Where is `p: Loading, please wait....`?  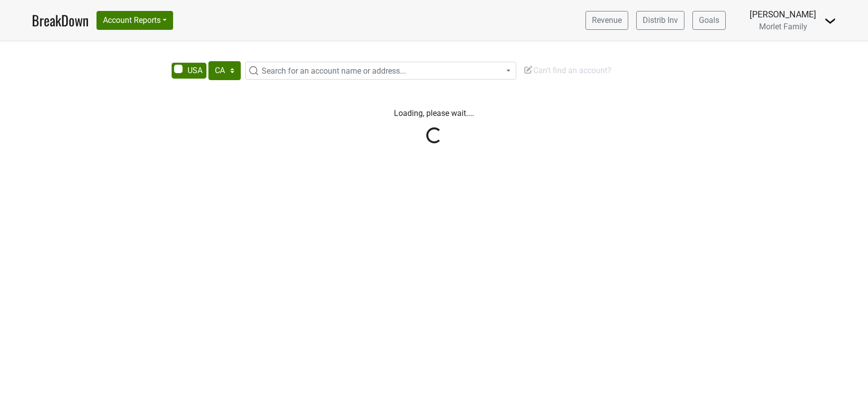 p: Loading, please wait.... is located at coordinates (435, 113).